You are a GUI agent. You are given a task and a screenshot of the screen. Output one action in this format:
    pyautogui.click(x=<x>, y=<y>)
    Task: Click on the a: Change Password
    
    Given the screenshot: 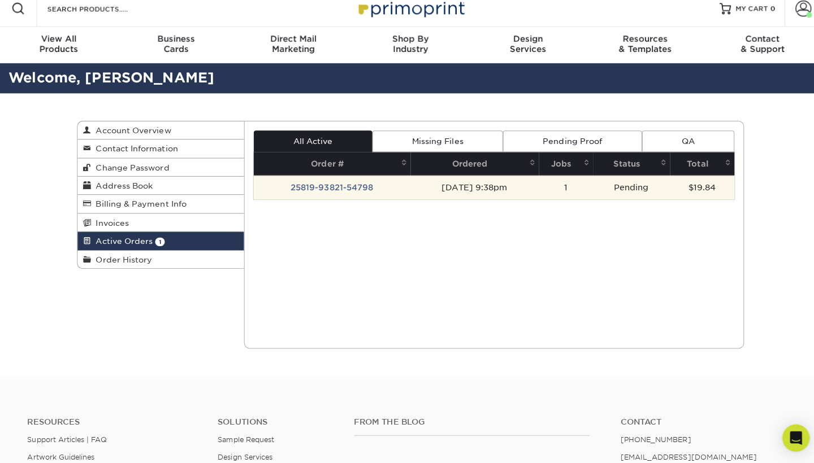 What is the action you would take?
    pyautogui.click(x=159, y=170)
    